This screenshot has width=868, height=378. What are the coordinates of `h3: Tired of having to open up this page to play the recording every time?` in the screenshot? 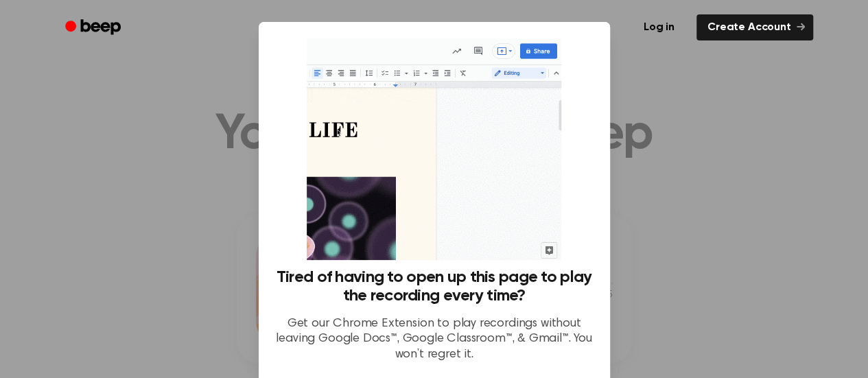 It's located at (435, 287).